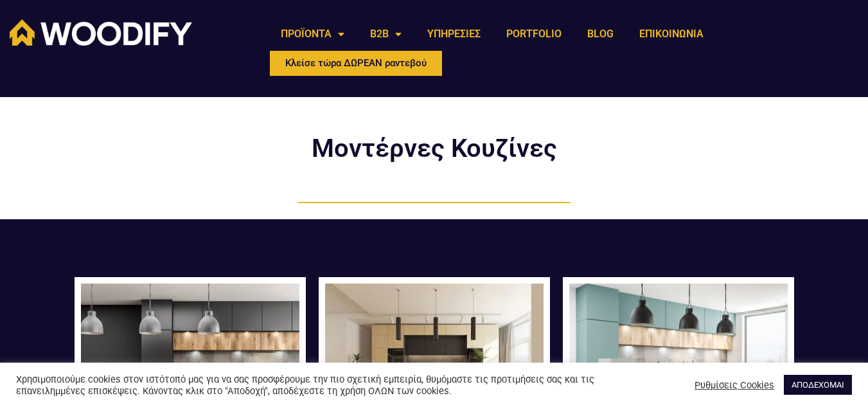 The width and height of the screenshot is (868, 407). Describe the element at coordinates (313, 34) in the screenshot. I see `a: ΠΡΟΪΟΝΤΑ` at that location.